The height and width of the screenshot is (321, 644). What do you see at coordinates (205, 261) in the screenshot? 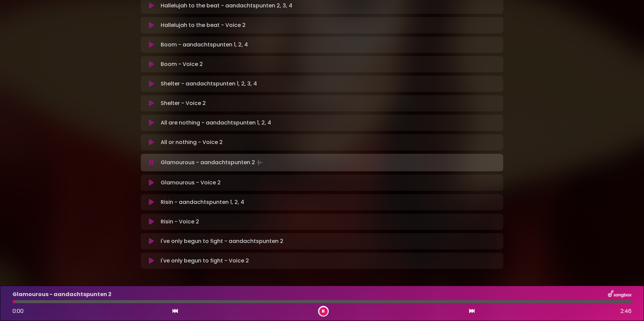
I see `p: I've only begun to fight - Voice 2` at bounding box center [205, 261].